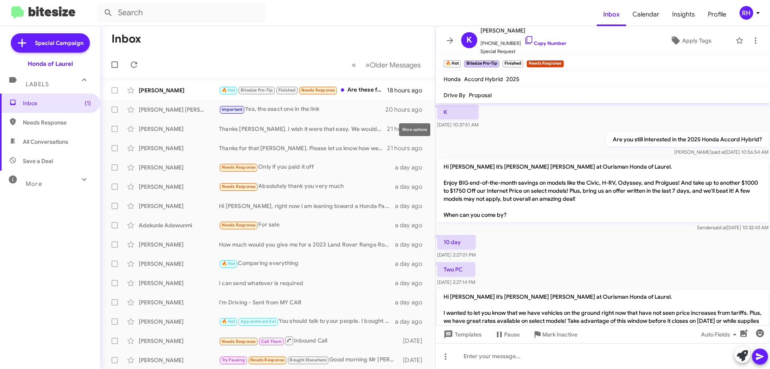 The image size is (770, 369). Describe the element at coordinates (307, 302) in the screenshot. I see `div: I'm Driving - Sent from MY CAR` at that location.